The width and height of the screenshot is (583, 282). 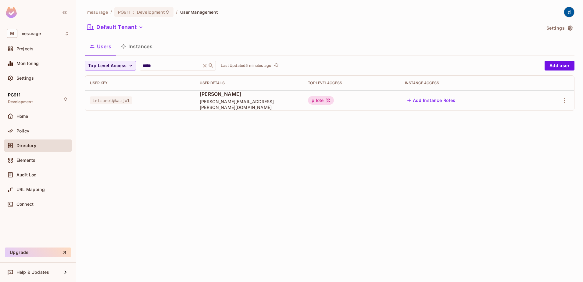 What do you see at coordinates (11, 12) in the screenshot?
I see `img: SReyMgAAAABJRU5ErkJggg==` at bounding box center [11, 12].